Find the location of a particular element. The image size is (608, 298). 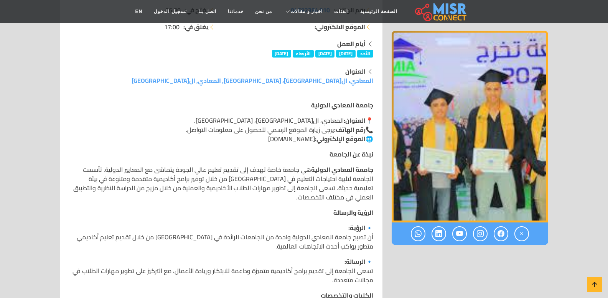

img: main.misr_connect is located at coordinates (441, 12).